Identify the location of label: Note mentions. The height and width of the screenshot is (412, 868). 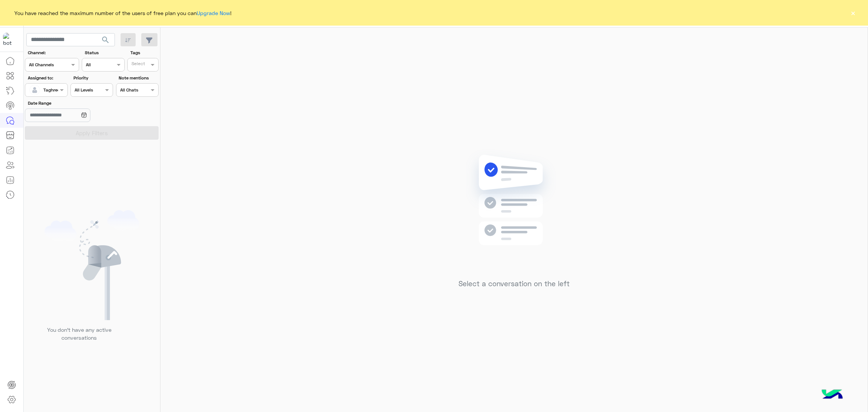
(138, 78).